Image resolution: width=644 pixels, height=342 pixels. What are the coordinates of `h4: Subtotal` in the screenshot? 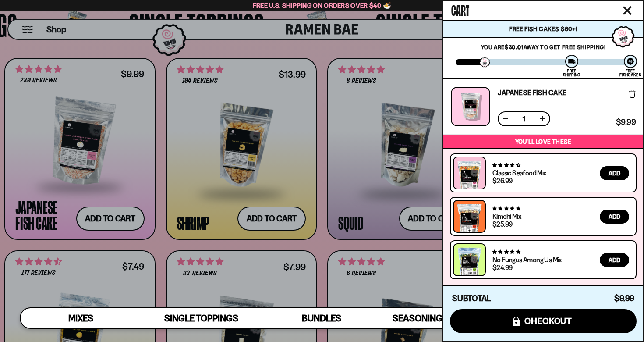 It's located at (471, 299).